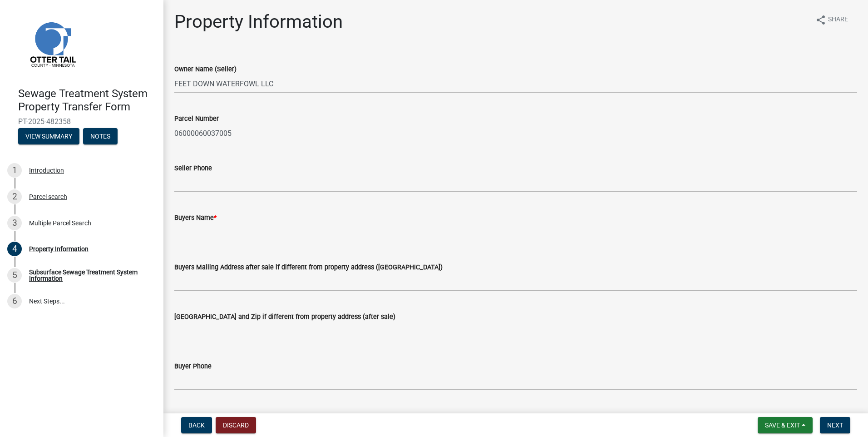  Describe the element at coordinates (47, 170) in the screenshot. I see `div: Introduction` at that location.